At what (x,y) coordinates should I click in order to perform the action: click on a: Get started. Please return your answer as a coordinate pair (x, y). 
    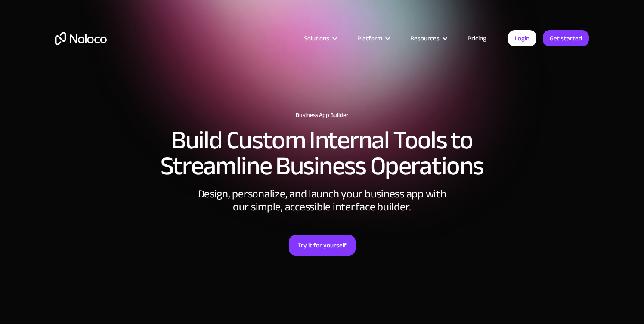
    Looking at the image, I should click on (566, 38).